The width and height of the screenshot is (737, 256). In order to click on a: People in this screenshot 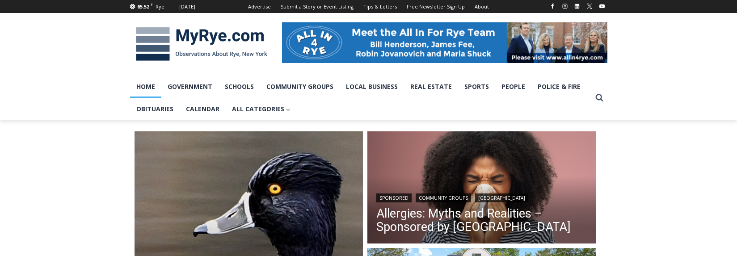, I will do `click(513, 87)`.